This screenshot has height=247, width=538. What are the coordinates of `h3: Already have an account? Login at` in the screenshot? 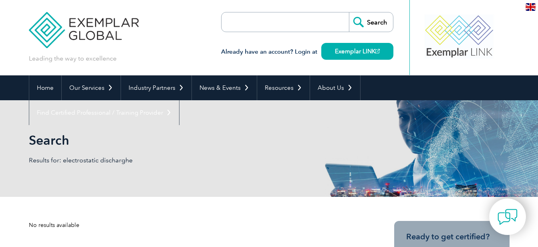 It's located at (307, 52).